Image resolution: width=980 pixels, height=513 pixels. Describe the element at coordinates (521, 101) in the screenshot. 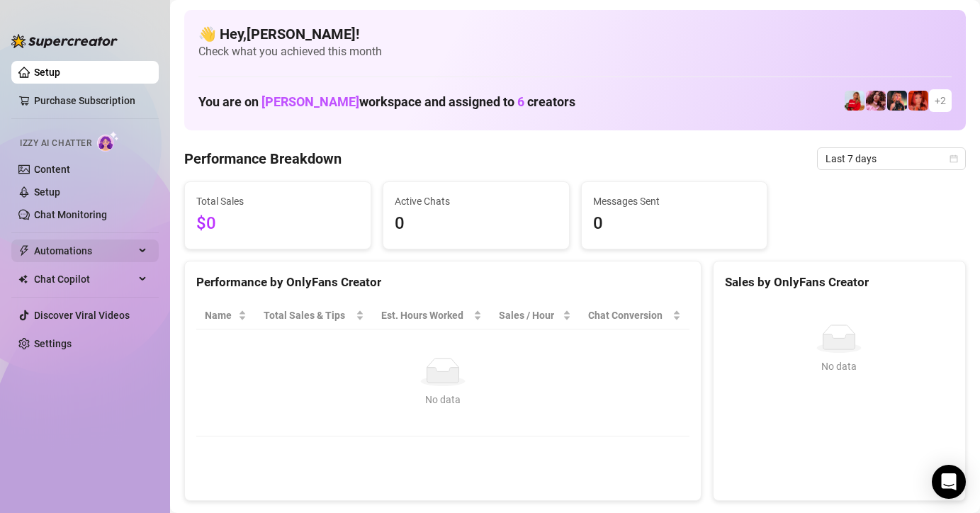

I see `span: 6` at that location.